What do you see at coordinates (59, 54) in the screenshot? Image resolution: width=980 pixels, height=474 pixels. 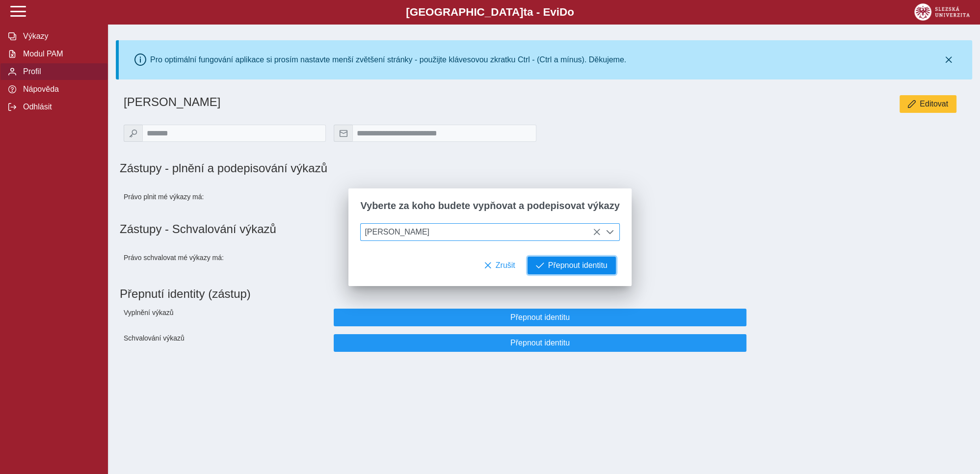 I see `span: Modul PAM` at bounding box center [59, 54].